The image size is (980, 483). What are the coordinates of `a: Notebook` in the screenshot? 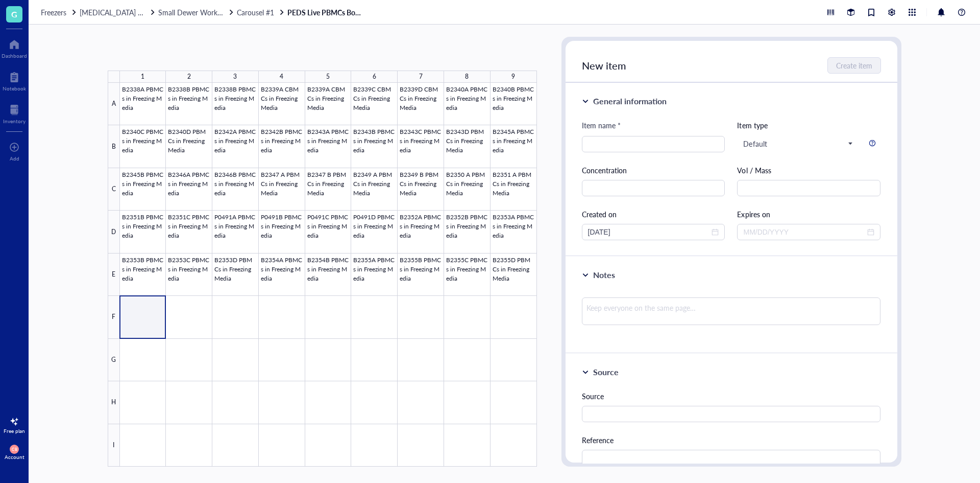 It's located at (15, 80).